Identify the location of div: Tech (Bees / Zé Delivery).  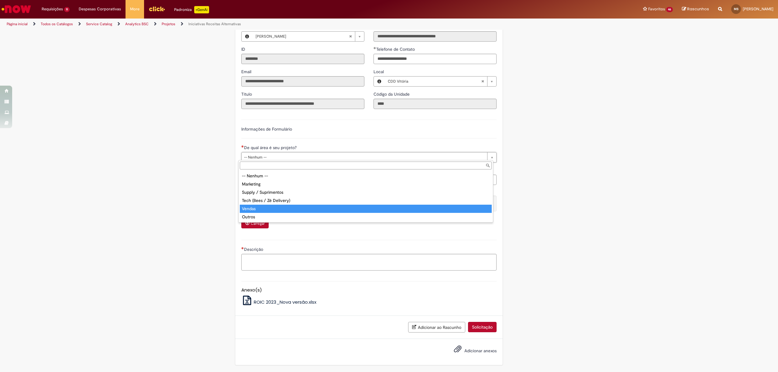
(366, 201).